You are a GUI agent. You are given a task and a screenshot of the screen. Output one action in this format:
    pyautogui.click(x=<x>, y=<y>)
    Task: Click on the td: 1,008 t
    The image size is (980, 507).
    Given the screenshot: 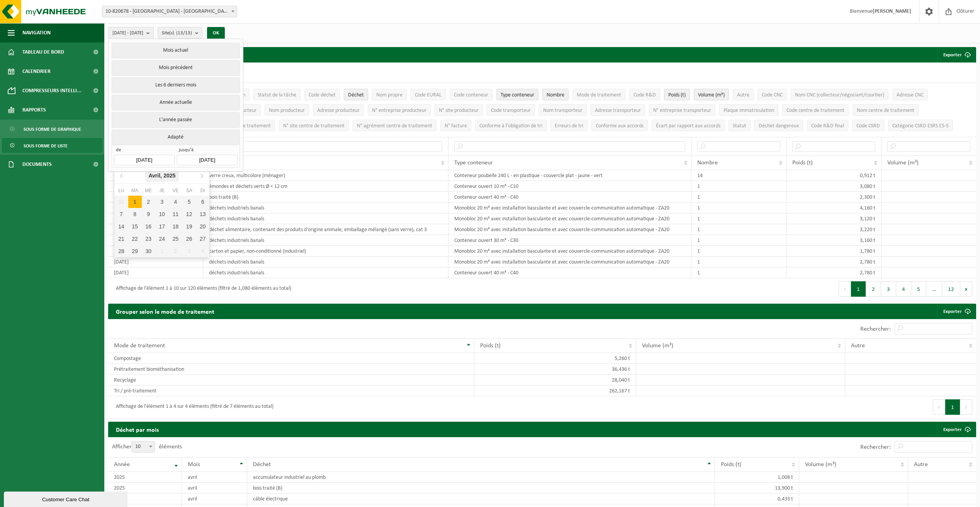 What is the action you would take?
    pyautogui.click(x=757, y=477)
    